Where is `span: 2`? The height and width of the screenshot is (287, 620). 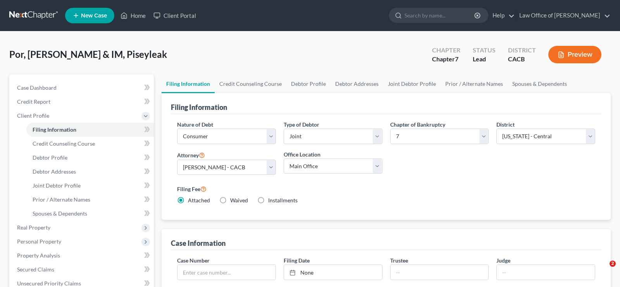
span: 2 is located at coordinates (613, 263).